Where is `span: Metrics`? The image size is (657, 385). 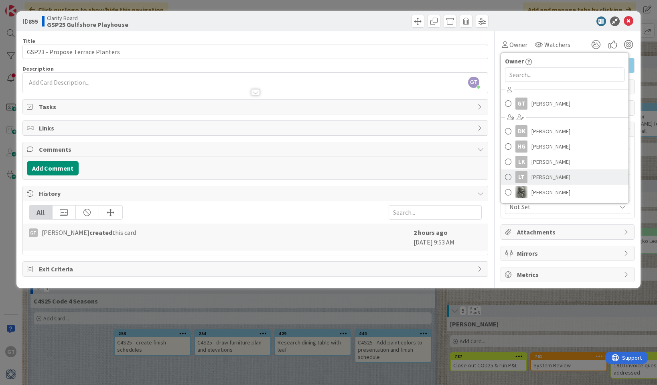
span: Metrics is located at coordinates (568, 274).